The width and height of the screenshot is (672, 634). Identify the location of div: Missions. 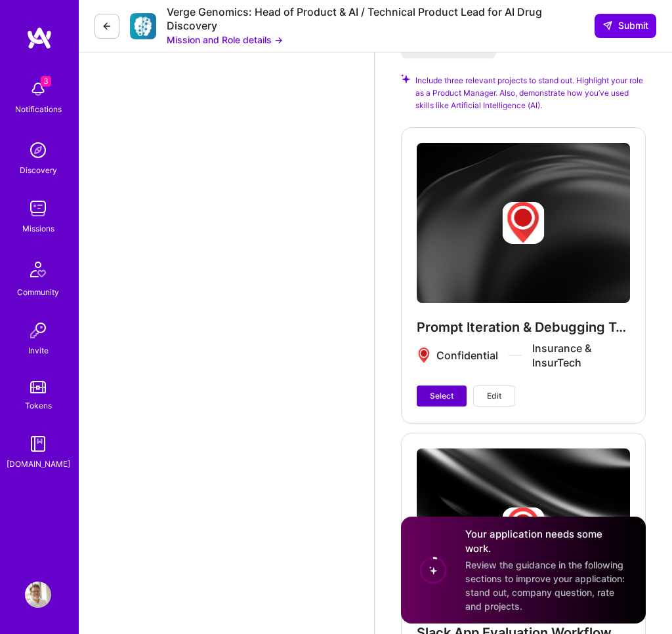
(38, 229).